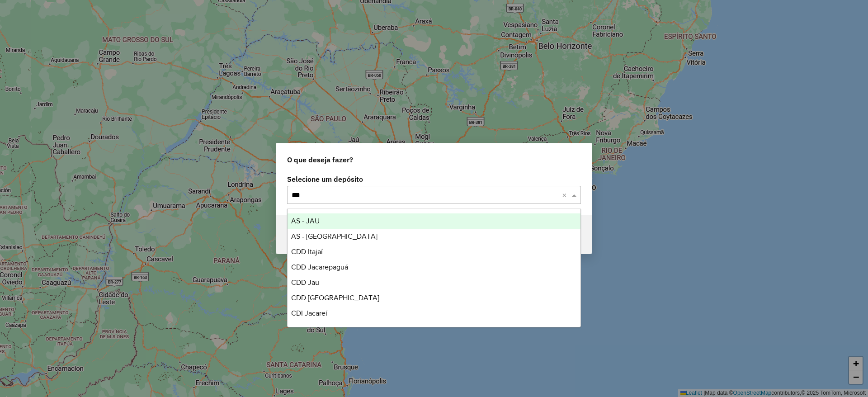  I want to click on span: CDD Itajaí, so click(307, 251).